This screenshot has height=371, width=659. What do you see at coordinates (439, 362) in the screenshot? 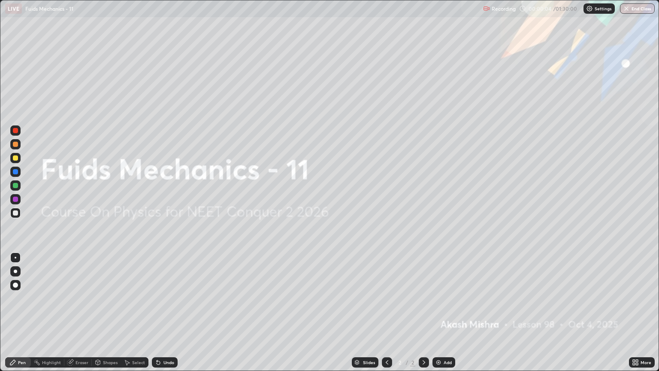
I see `img: add-slide-button` at bounding box center [439, 362].